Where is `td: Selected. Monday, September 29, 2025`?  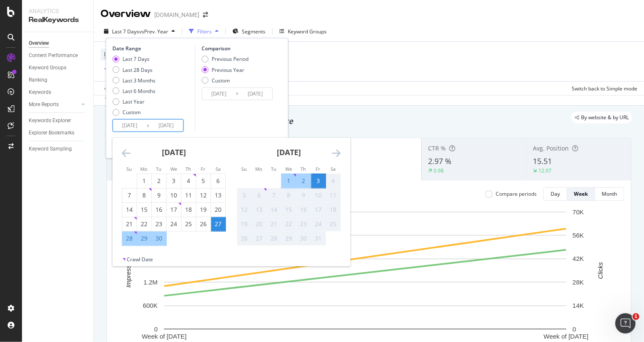 td: Selected. Monday, September 29, 2025 is located at coordinates (144, 238).